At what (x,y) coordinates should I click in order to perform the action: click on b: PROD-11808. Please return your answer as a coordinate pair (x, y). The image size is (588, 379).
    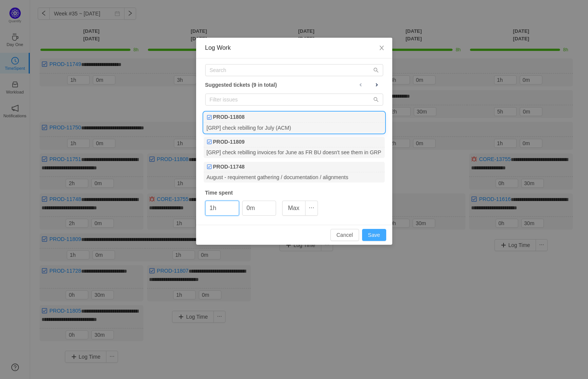
    Looking at the image, I should click on (229, 117).